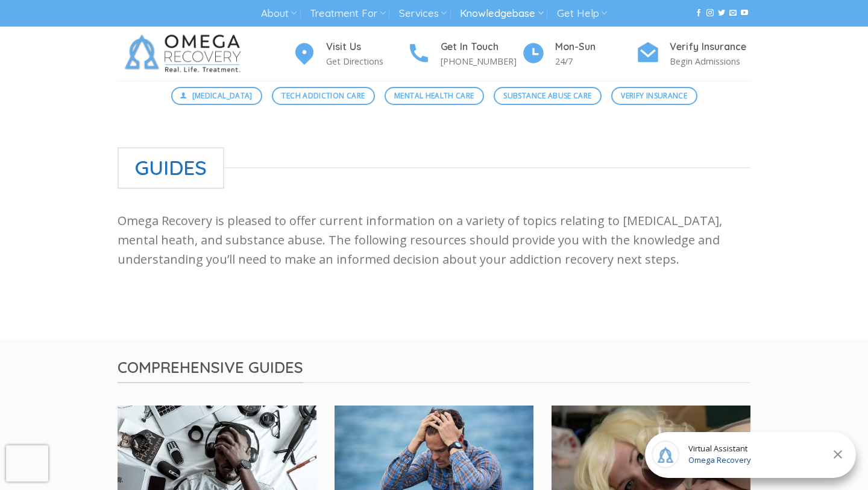  Describe the element at coordinates (547, 96) in the screenshot. I see `span: Substance Abuse Care` at that location.